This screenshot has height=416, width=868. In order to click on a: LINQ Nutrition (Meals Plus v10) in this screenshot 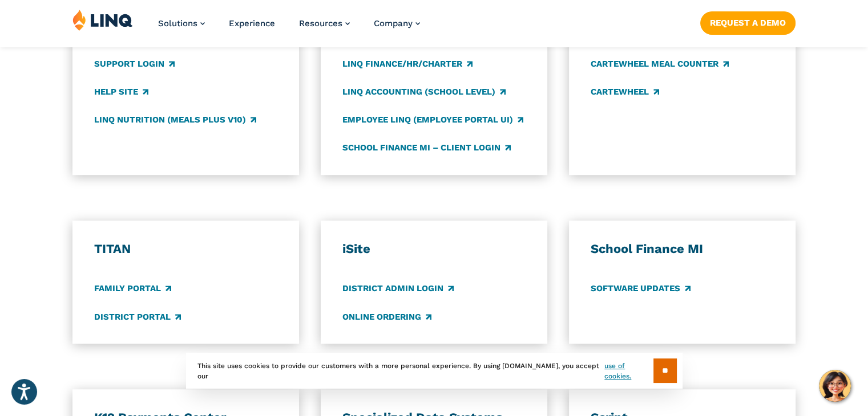, I will do `click(175, 119)`.